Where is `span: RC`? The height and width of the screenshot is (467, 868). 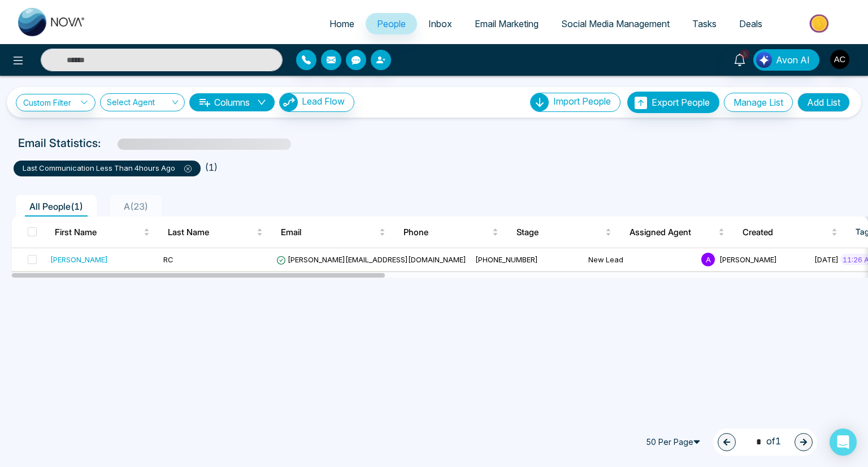 span: RC is located at coordinates (168, 260).